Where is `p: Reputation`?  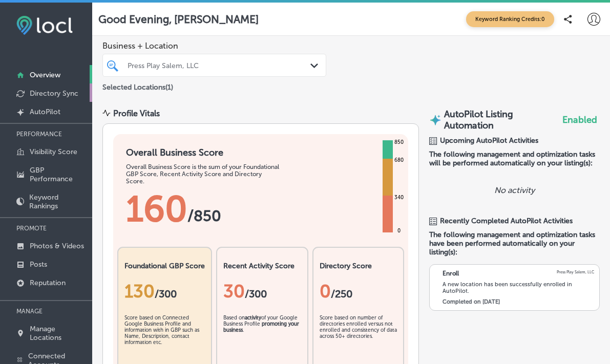 p: Reputation is located at coordinates (47, 282).